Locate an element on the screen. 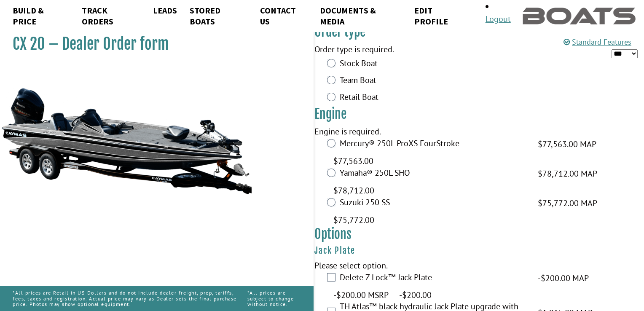  span: $77,563.00 MAP is located at coordinates (567, 144).